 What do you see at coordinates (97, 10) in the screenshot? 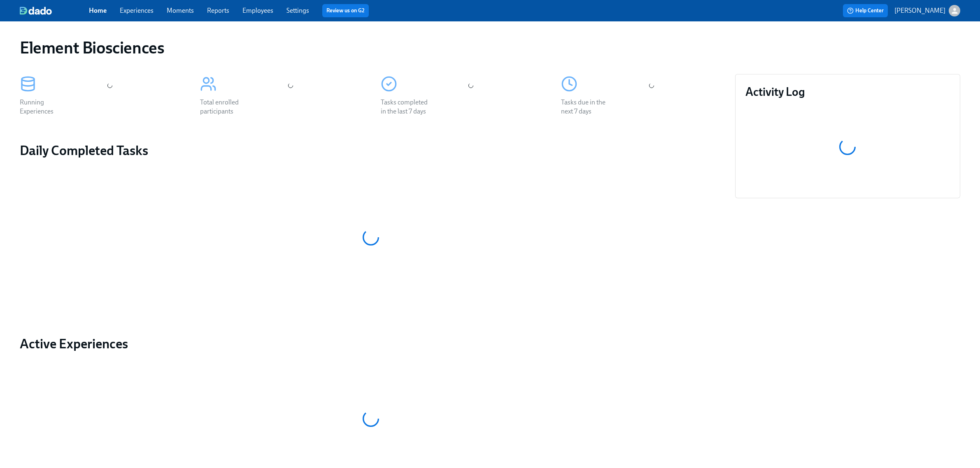
I see `a: Home` at bounding box center [97, 10].